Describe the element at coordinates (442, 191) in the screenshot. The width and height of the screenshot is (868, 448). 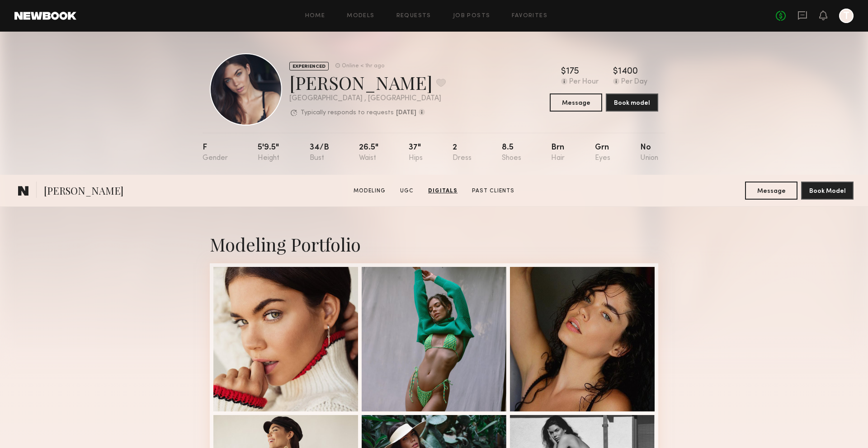
I see `a: Digitals` at that location.